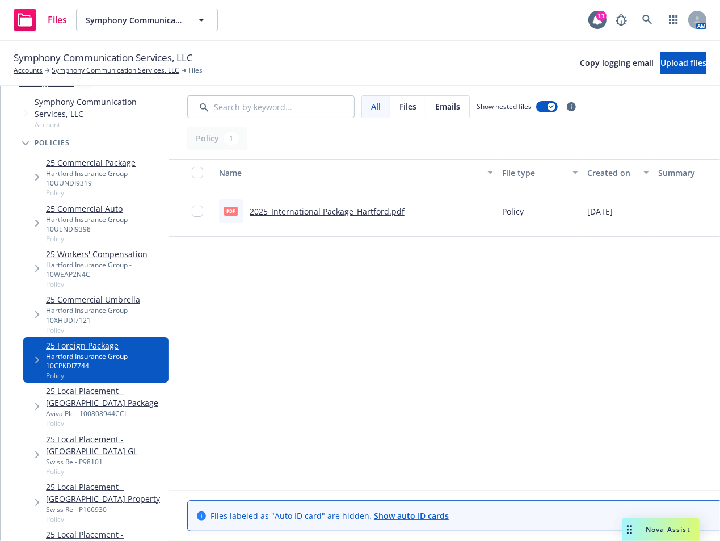 This screenshot has width=720, height=541. I want to click on a: Search, so click(647, 20).